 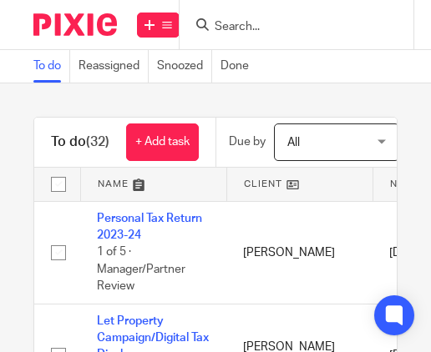 I want to click on a: + Add task, so click(x=162, y=142).